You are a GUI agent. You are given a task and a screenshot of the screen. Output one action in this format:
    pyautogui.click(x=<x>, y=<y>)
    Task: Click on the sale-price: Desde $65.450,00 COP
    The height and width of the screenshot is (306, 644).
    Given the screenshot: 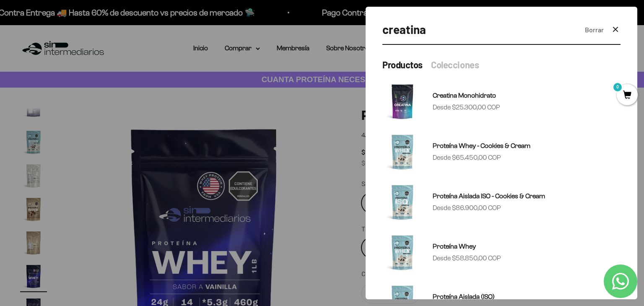 What is the action you would take?
    pyautogui.click(x=467, y=158)
    